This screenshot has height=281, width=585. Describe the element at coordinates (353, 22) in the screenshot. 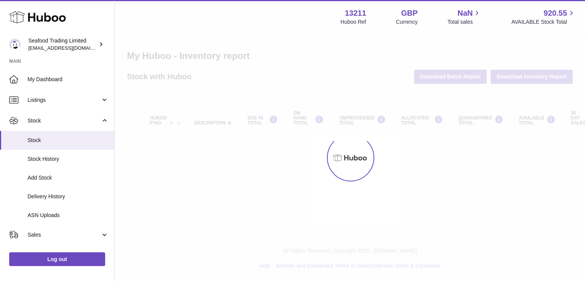

I see `div: Huboo Ref` at that location.